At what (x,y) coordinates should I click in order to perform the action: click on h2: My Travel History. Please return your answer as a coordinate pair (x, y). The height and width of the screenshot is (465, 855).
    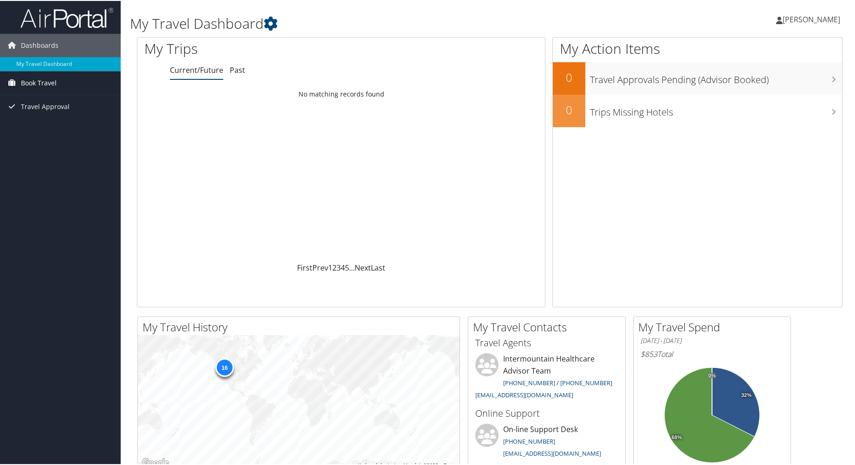
    Looking at the image, I should click on (301, 326).